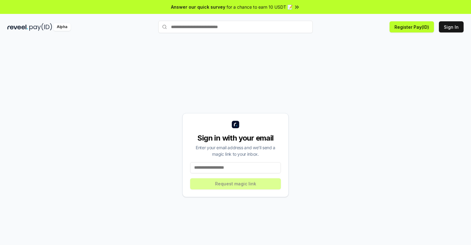 This screenshot has height=245, width=471. What do you see at coordinates (18, 27) in the screenshot?
I see `img: reveel_dark` at bounding box center [18, 27].